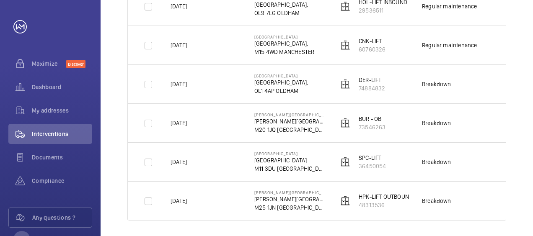 The height and width of the screenshot is (236, 533). I want to click on span: Compliance, so click(62, 181).